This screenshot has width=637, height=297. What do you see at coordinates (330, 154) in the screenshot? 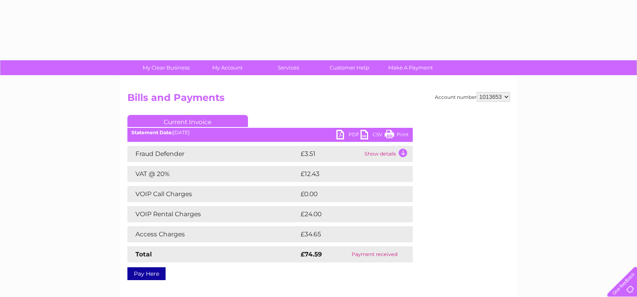
I see `td: £3.51` at bounding box center [330, 154].